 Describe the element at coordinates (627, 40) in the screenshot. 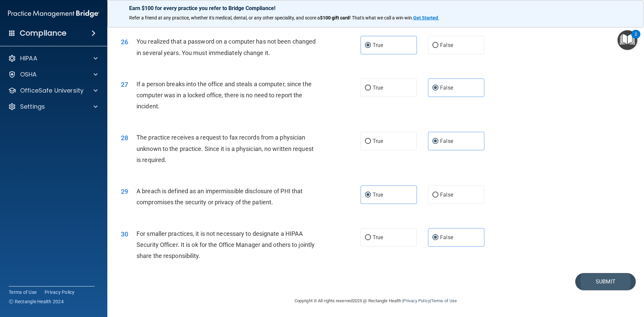

I see `button: Open Resource Center, 2 new notifications` at that location.